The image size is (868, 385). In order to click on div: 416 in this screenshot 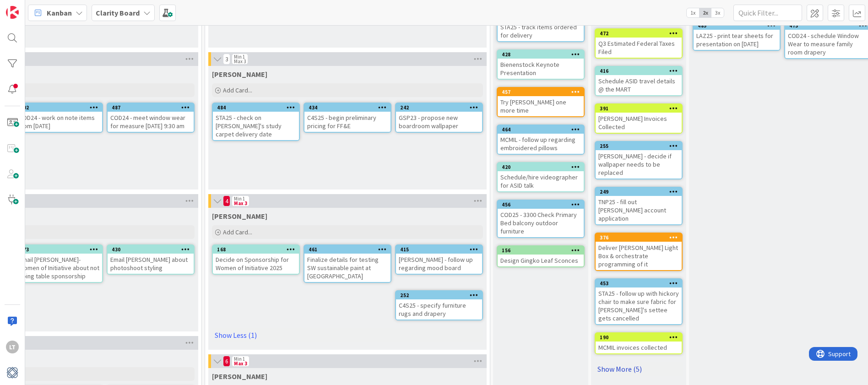, I will do `click(640, 71)`.